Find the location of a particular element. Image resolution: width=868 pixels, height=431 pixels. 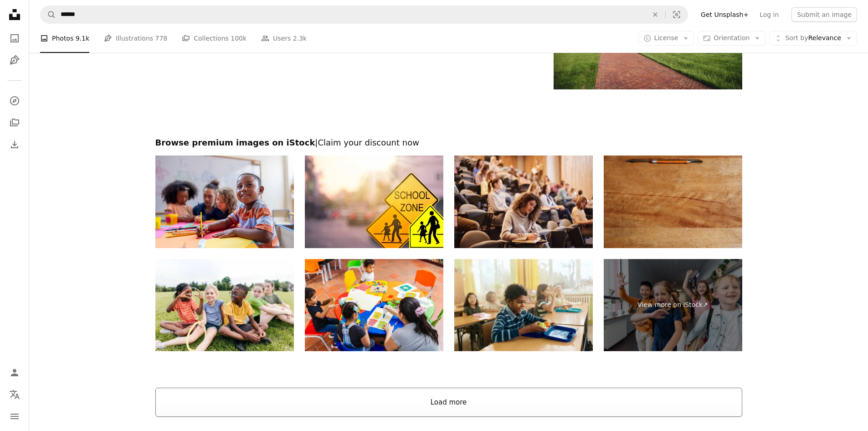

button: Sort byRelevance is located at coordinates (813, 38).